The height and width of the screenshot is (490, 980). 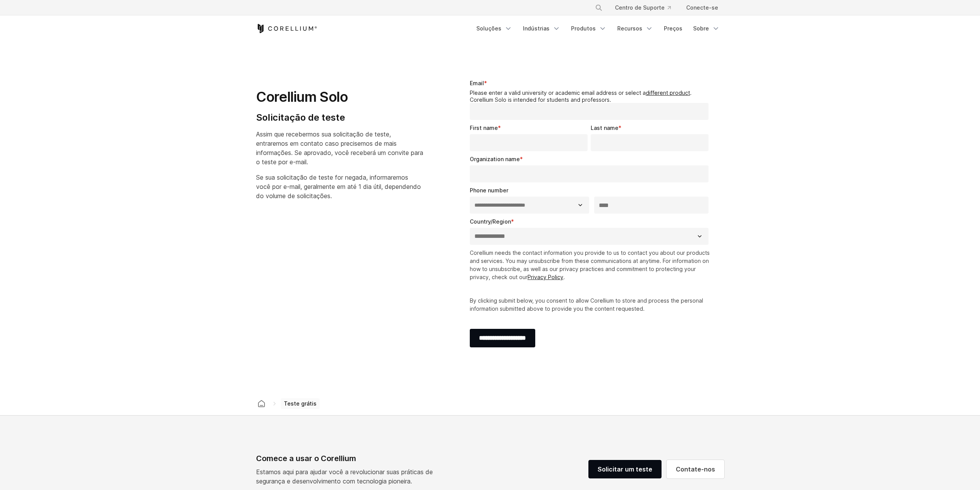 What do you see at coordinates (599, 8) in the screenshot?
I see `button: Procurar` at bounding box center [599, 8].